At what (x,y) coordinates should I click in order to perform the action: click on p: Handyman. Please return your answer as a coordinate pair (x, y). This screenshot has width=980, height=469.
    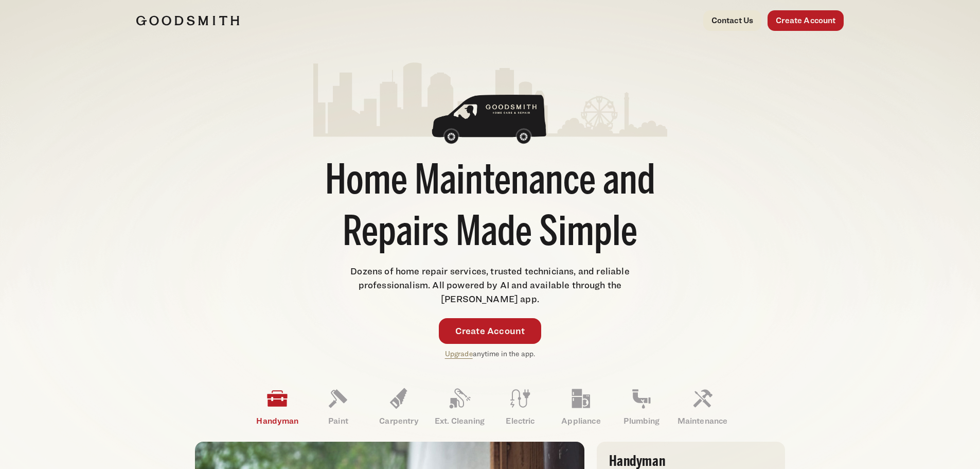
    Looking at the image, I should click on (277, 421).